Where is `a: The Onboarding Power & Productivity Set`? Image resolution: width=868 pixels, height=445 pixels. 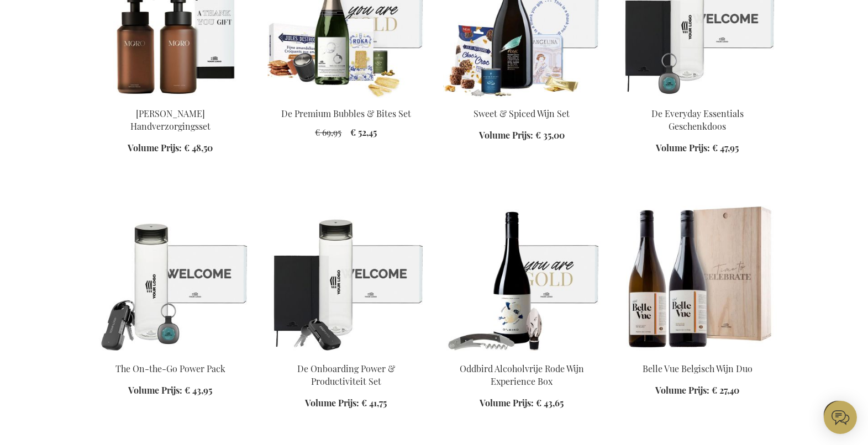
a: The Onboarding Power & Productivity Set is located at coordinates (347, 354).